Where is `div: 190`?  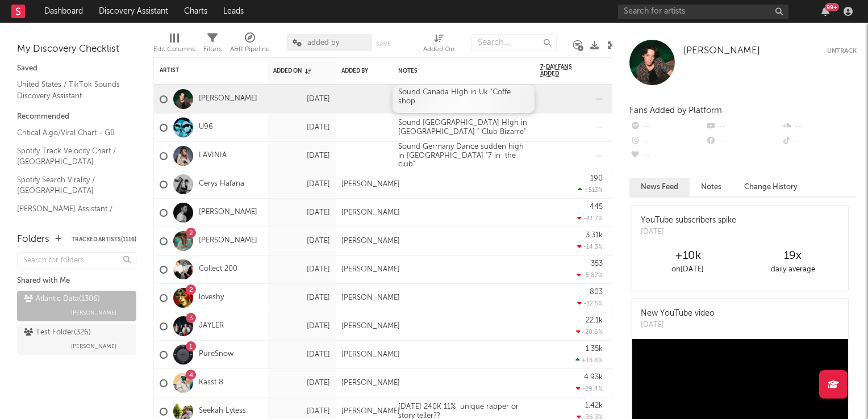
div: 190 is located at coordinates (597, 178).